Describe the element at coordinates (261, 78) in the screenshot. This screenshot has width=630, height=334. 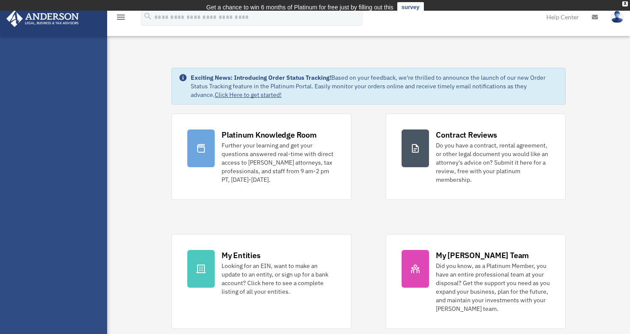
I see `strong: Exciting News: Introducing Order Status Tracking!` at that location.